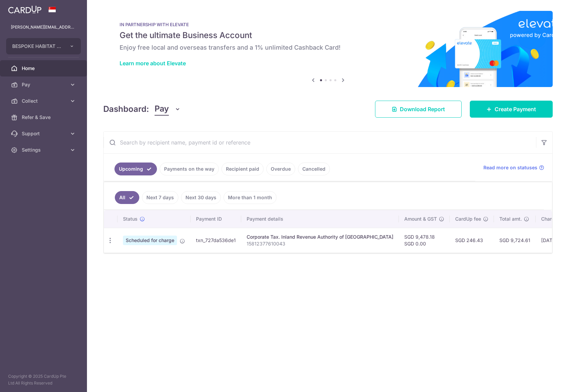 The image size is (569, 392). I want to click on th: Payment ID, so click(216, 219).